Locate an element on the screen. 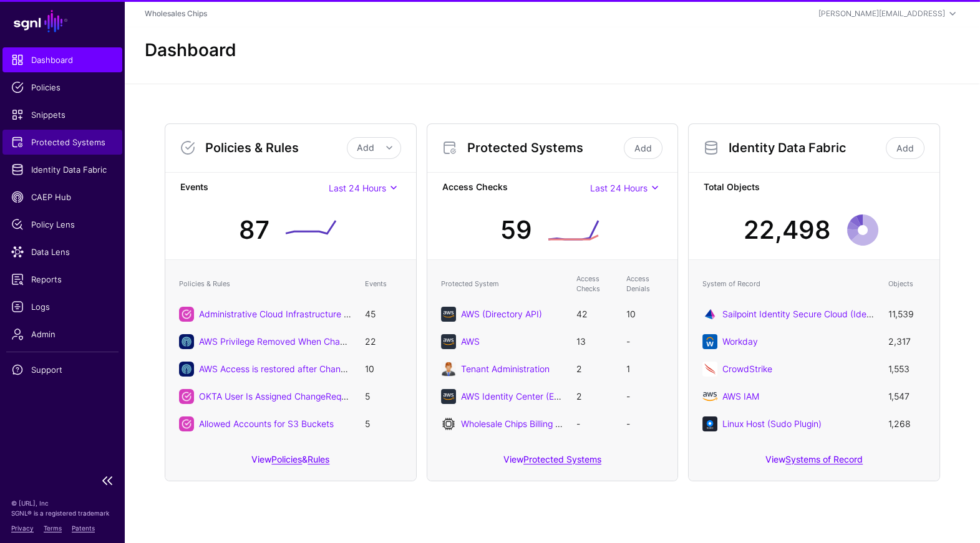  span: Data Lens is located at coordinates (62, 252).